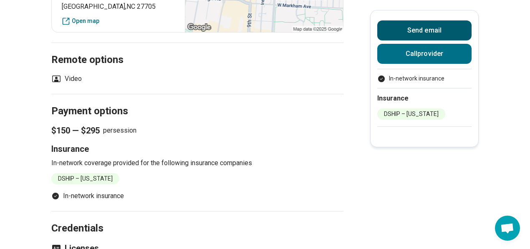 This screenshot has height=249, width=530. Describe the element at coordinates (75, 131) in the screenshot. I see `span: $150 — $295` at that location.